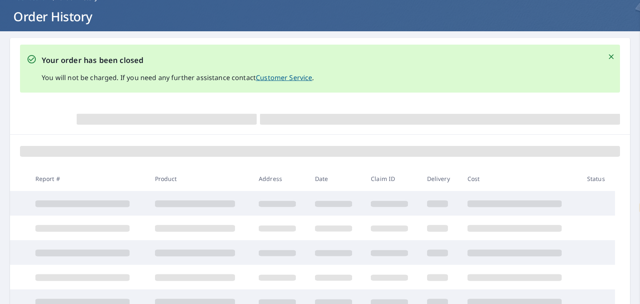 The image size is (640, 304). Describe the element at coordinates (320, 16) in the screenshot. I see `h1: Order History` at that location.